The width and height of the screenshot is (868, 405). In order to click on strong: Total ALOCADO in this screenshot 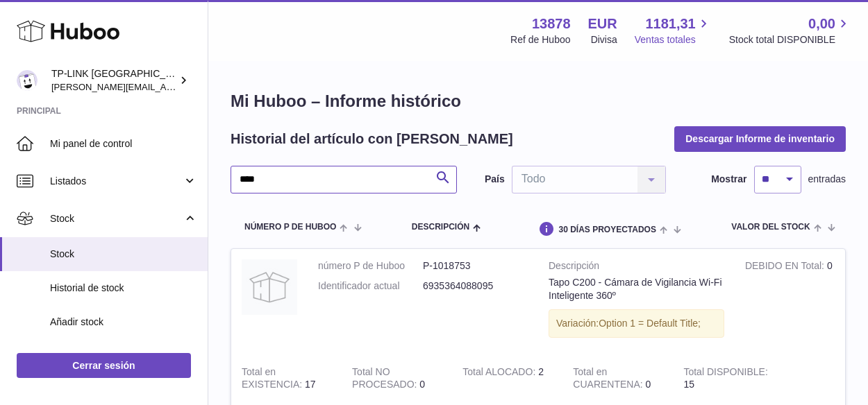, I will do `click(500, 373)`.